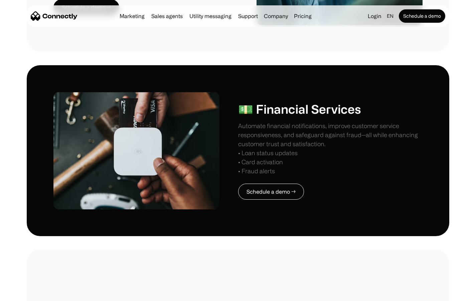 This screenshot has height=301, width=476. Describe the element at coordinates (330, 148) in the screenshot. I see `div: Automate financial notifications, improve customer service responsiveness, and safeguard against ...` at that location.